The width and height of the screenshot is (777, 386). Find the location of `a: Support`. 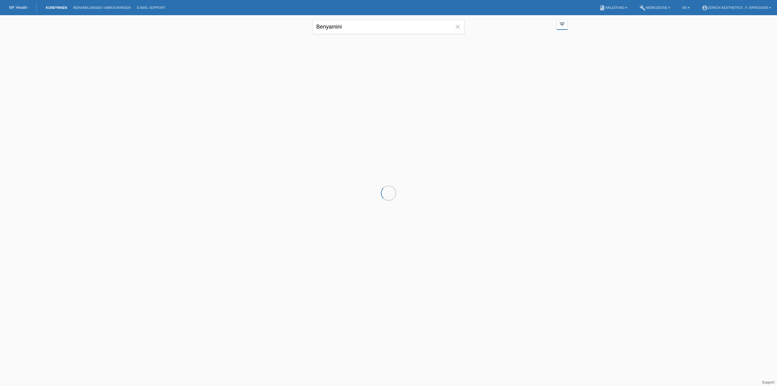

a: Support is located at coordinates (769, 382).